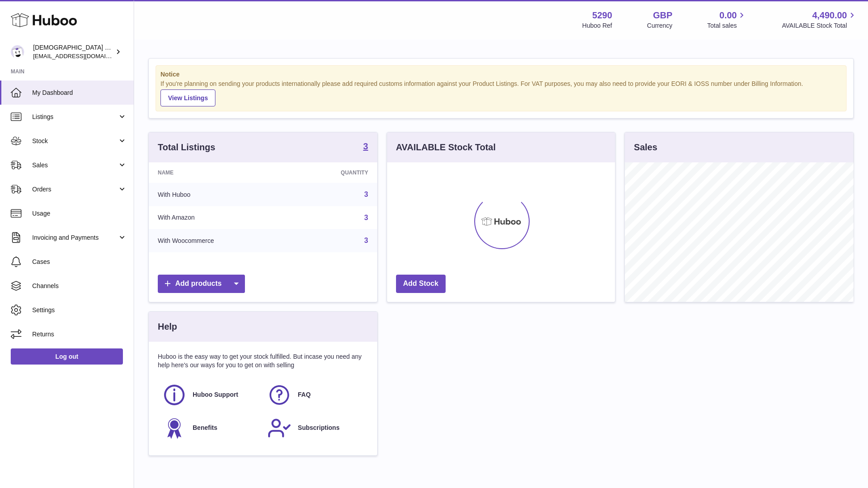 The width and height of the screenshot is (868, 488). I want to click on span: My Dashboard, so click(79, 92).